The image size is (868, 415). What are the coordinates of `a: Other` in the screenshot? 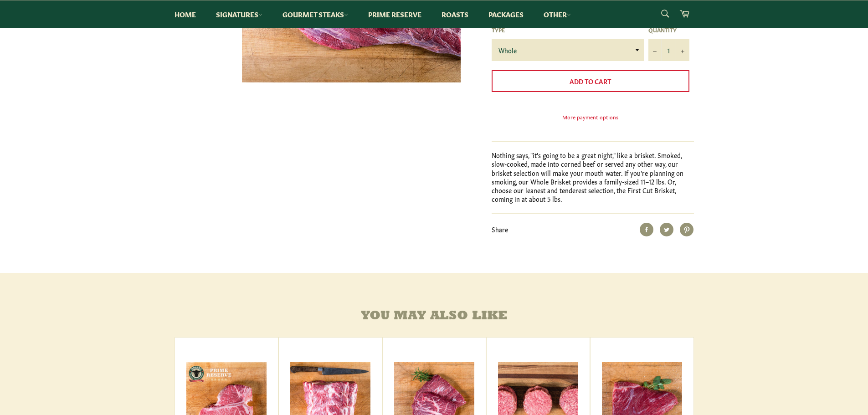 It's located at (557, 14).